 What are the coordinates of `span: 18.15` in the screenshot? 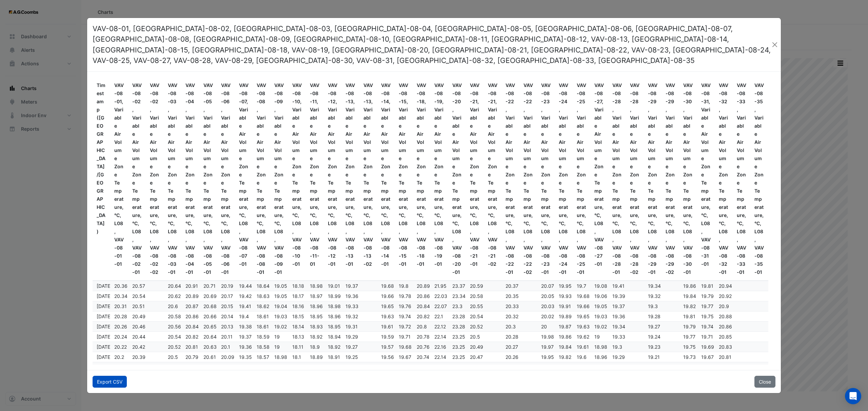 It's located at (298, 316).